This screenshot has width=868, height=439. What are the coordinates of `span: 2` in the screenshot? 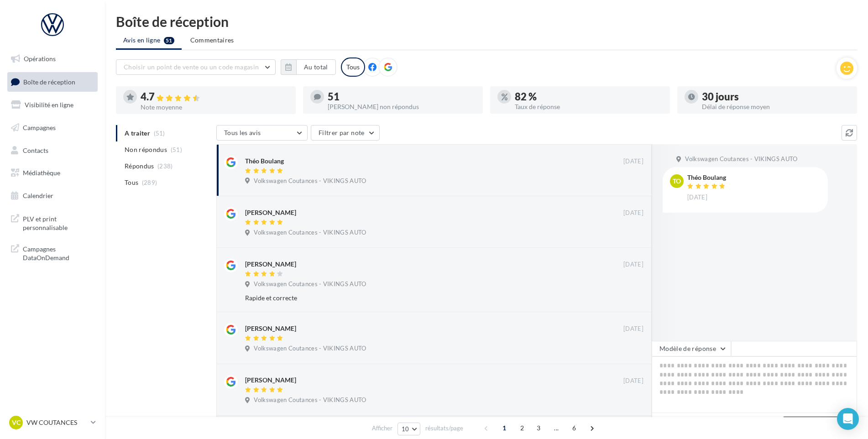 It's located at (522, 428).